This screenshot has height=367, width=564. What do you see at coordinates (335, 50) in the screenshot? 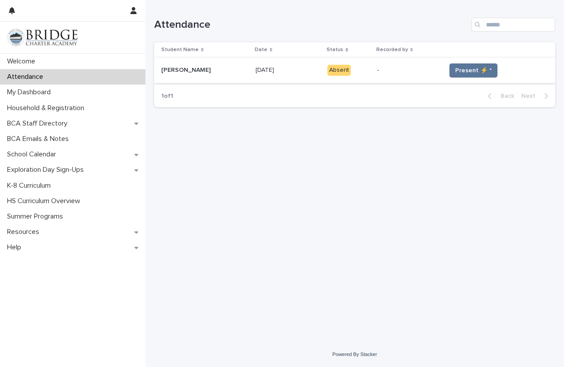
I see `p: Status` at bounding box center [335, 50].